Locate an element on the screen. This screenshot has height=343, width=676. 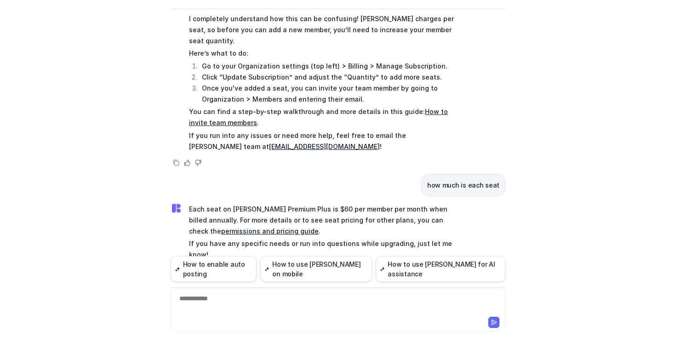
a: permissions and pricing guide is located at coordinates (270, 231).